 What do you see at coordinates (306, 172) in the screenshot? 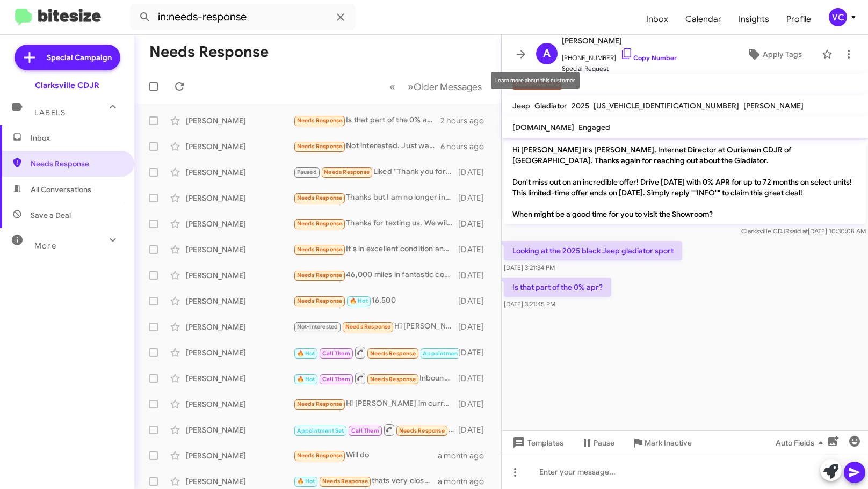
I see `span: Paused` at bounding box center [306, 172].